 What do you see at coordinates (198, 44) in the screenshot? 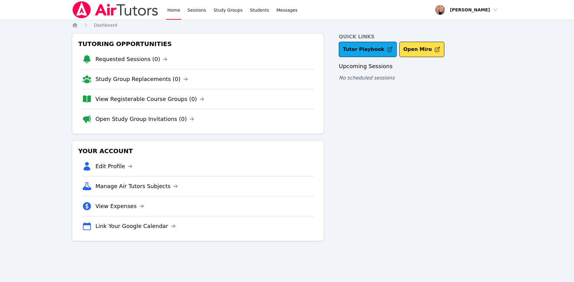
I see `h3: Tutoring Opportunities` at bounding box center [198, 44].